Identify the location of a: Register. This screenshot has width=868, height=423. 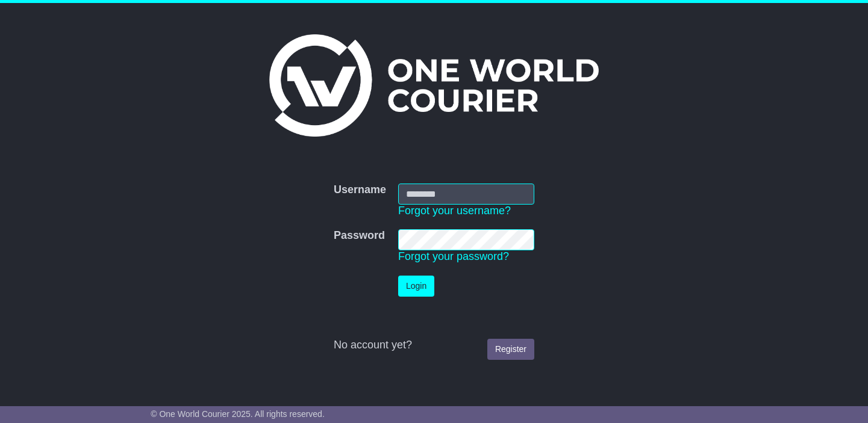
(510, 349).